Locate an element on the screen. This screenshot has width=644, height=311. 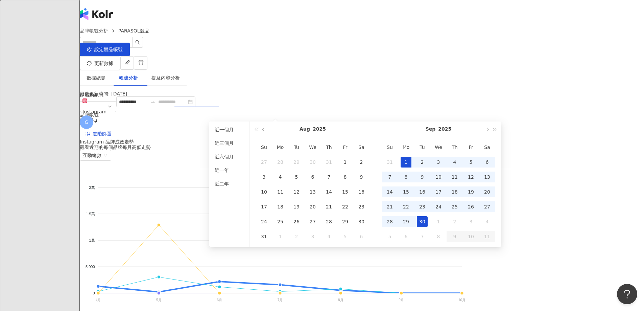
td: 2025-08-15 is located at coordinates (345, 192).